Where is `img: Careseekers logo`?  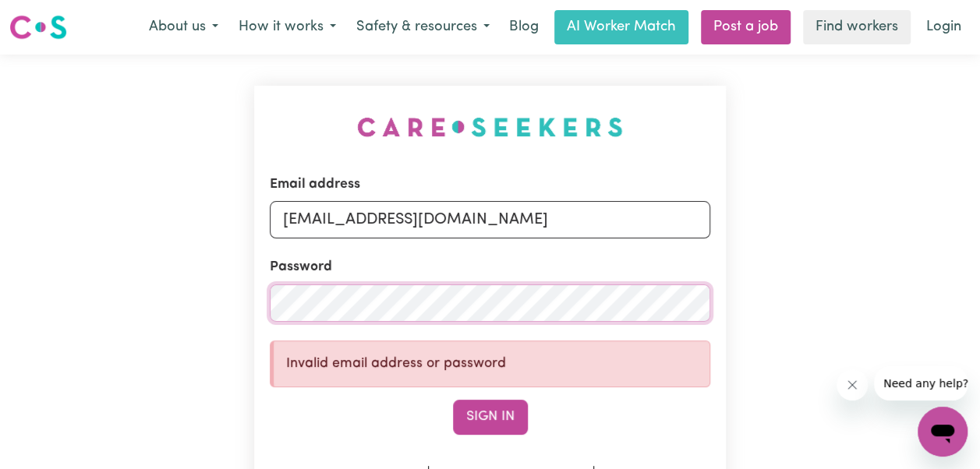 img: Careseekers logo is located at coordinates (38, 28).